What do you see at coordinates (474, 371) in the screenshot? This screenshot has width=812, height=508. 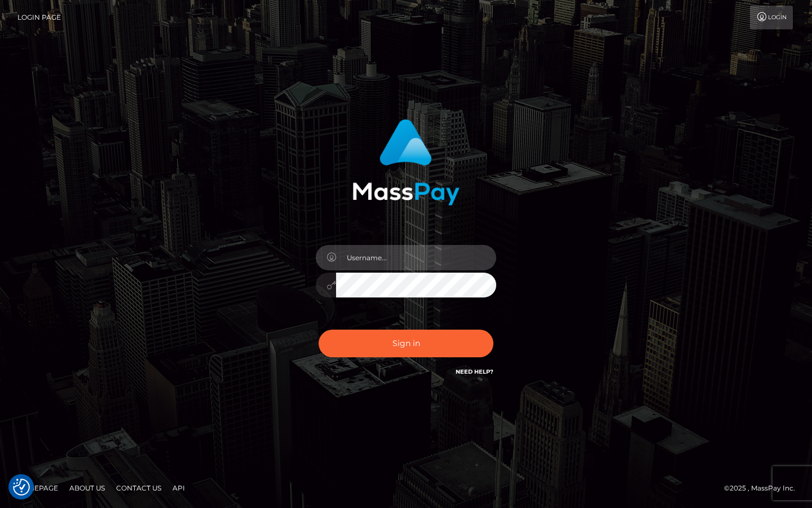 I see `a: Need Help?` at bounding box center [474, 371].